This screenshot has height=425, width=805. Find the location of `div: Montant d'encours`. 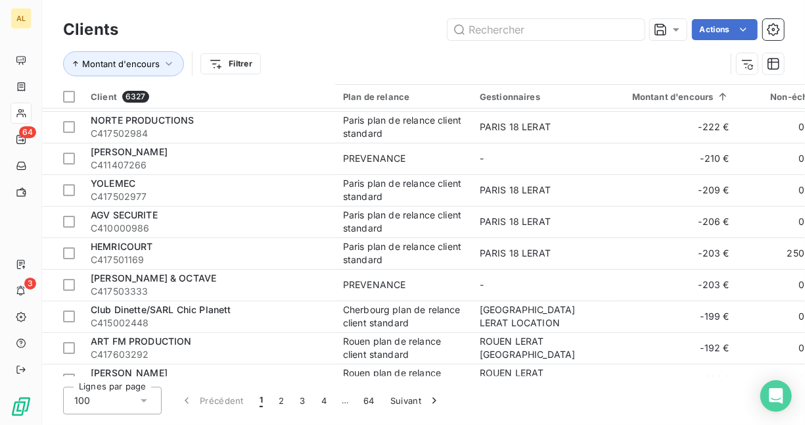

div: Montant d'encours is located at coordinates (673, 97).